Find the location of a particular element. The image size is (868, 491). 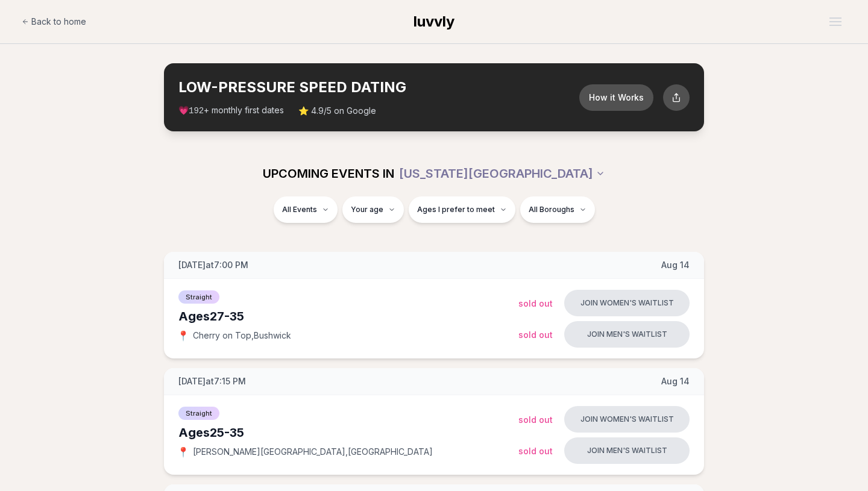

h2: LOW-PRESSURE SPEED DATING is located at coordinates (379, 87).